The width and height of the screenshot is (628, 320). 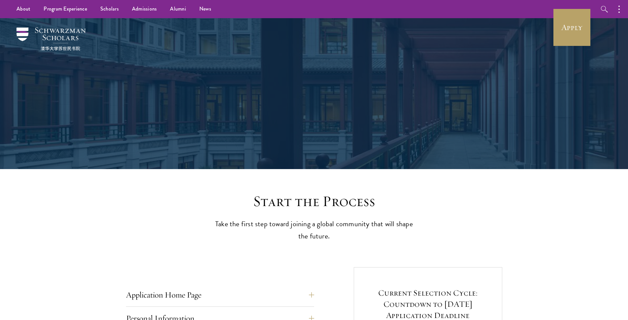 I want to click on p: Take the first step toward joining a global community that will shape the future., so click(x=314, y=230).